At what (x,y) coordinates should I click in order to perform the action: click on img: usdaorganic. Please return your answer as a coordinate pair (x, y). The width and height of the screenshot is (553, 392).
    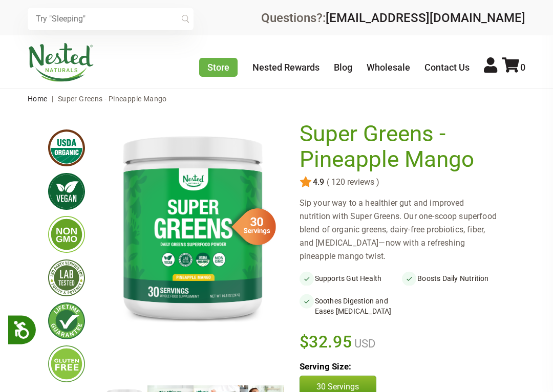
    Looking at the image, I should click on (67, 148).